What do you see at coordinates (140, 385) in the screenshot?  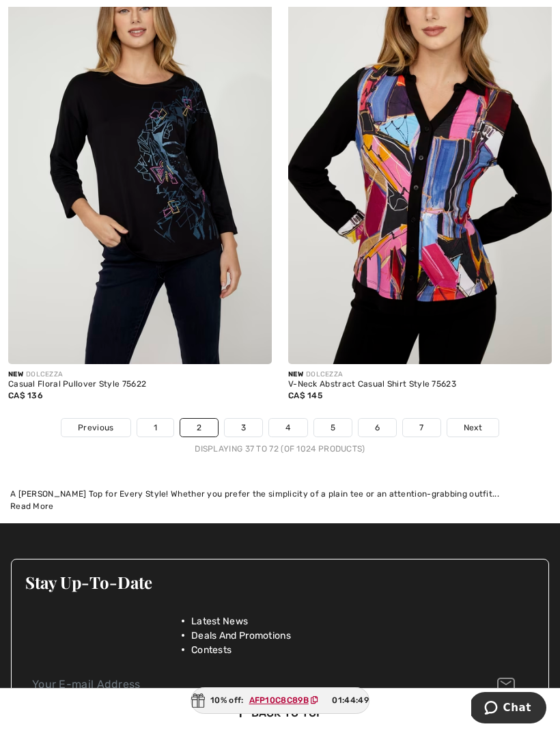 I see `div: Casual Floral Pullover Style 75622` at bounding box center [140, 385].